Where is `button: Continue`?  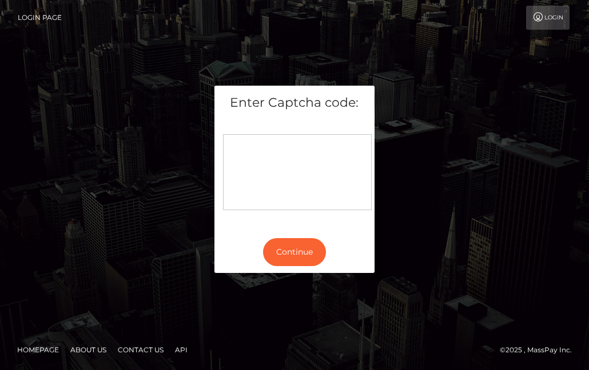
button: Continue is located at coordinates (294, 252).